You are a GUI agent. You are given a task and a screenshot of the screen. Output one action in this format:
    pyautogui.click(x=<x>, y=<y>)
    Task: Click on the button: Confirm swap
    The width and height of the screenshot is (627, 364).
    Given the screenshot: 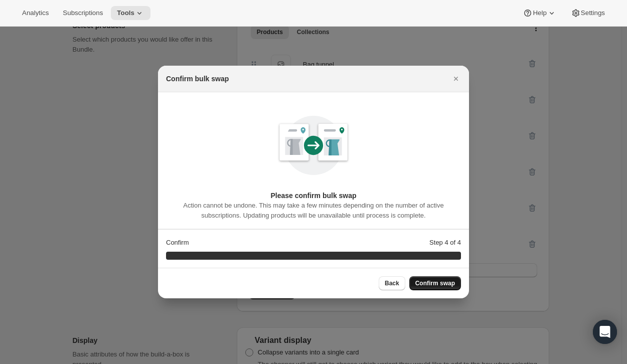 What is the action you would take?
    pyautogui.click(x=435, y=283)
    